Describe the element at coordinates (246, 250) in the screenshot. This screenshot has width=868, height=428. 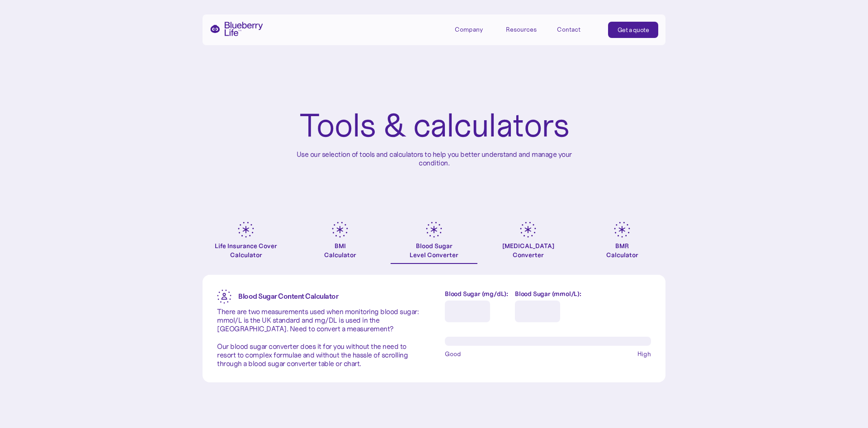
I see `div: Life Insurance Cover Calculator` at that location.